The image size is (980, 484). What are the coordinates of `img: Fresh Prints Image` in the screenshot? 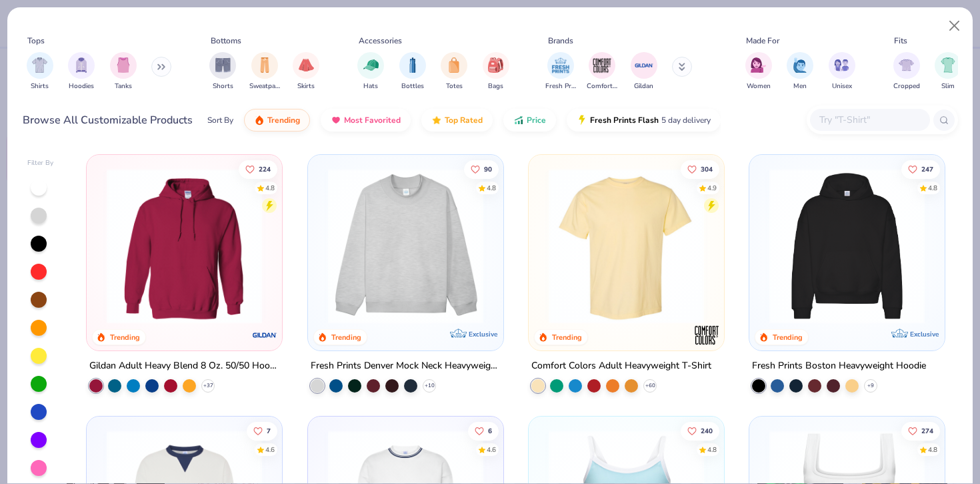 It's located at (561, 66).